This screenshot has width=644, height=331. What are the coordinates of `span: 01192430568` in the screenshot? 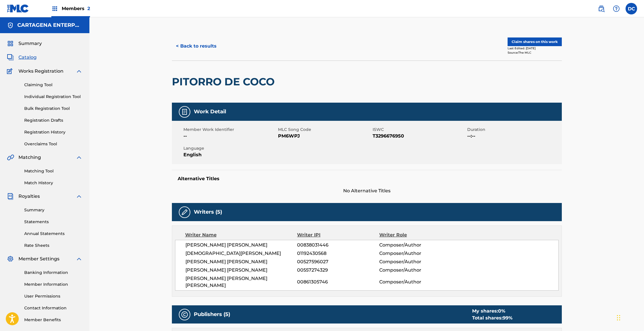 It's located at (338, 254).